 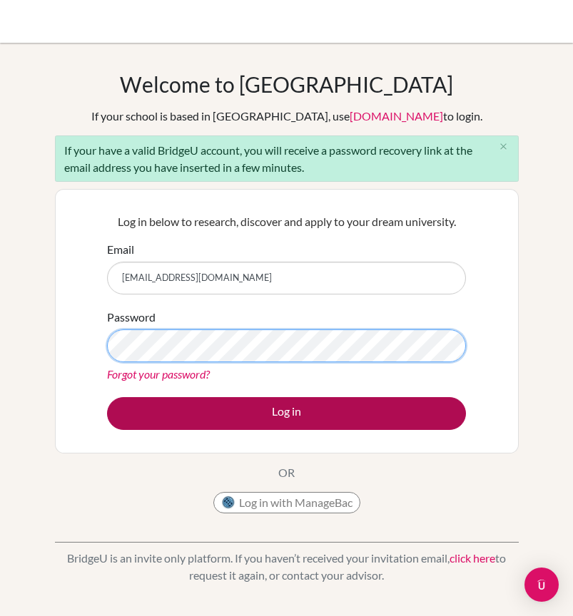 I want to click on div: Open Intercom Messenger, so click(x=541, y=585).